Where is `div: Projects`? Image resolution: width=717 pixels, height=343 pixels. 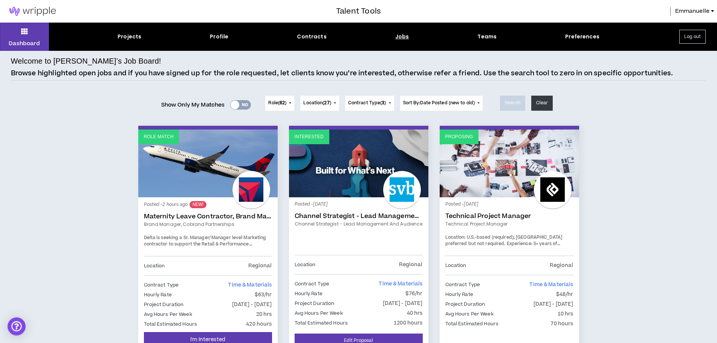 div: Projects is located at coordinates (129, 37).